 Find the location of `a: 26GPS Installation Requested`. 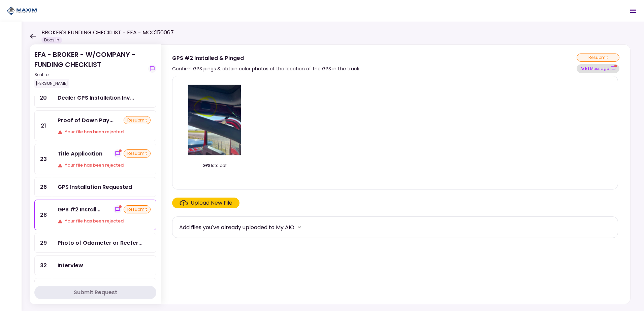

a: 26GPS Installation Requested is located at coordinates (95, 187).